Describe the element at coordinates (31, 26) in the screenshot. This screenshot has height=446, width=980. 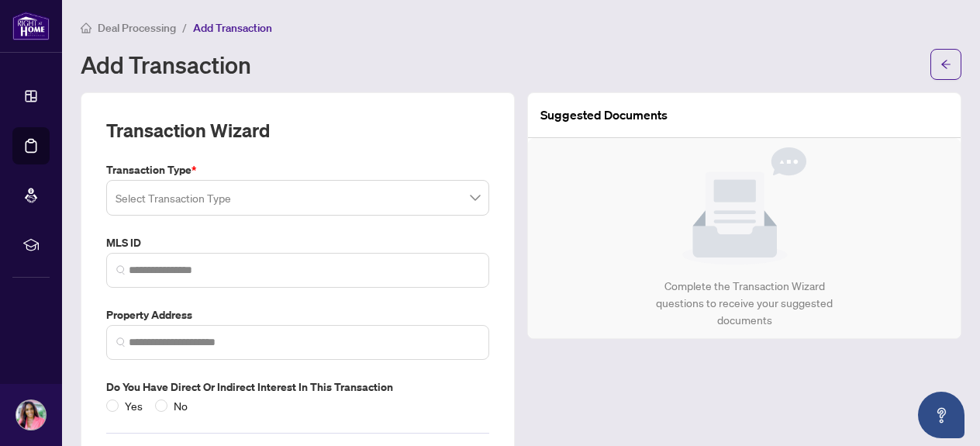
I see `img: logo` at that location.